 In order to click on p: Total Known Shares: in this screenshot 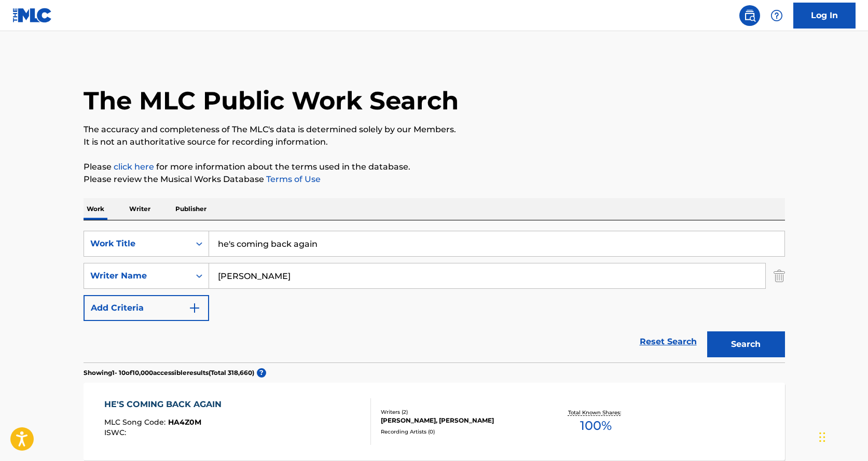, I will do `click(596, 412)`.